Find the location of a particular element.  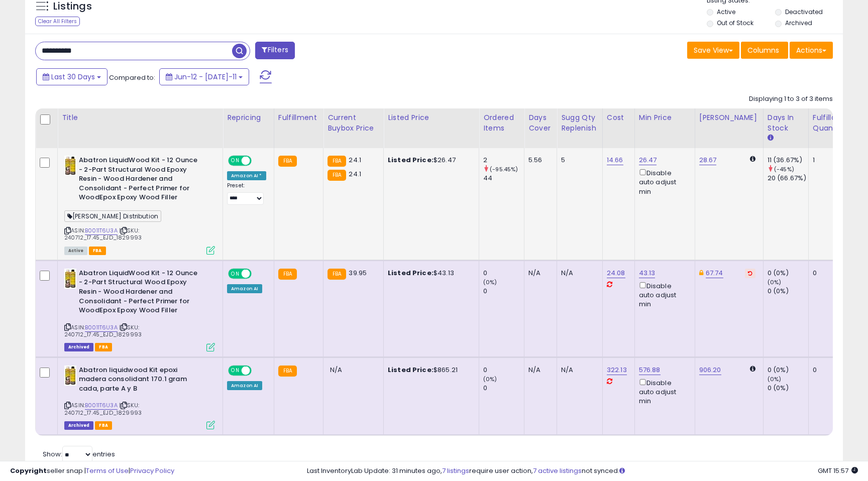

span: Last 30 Days is located at coordinates (73, 77).